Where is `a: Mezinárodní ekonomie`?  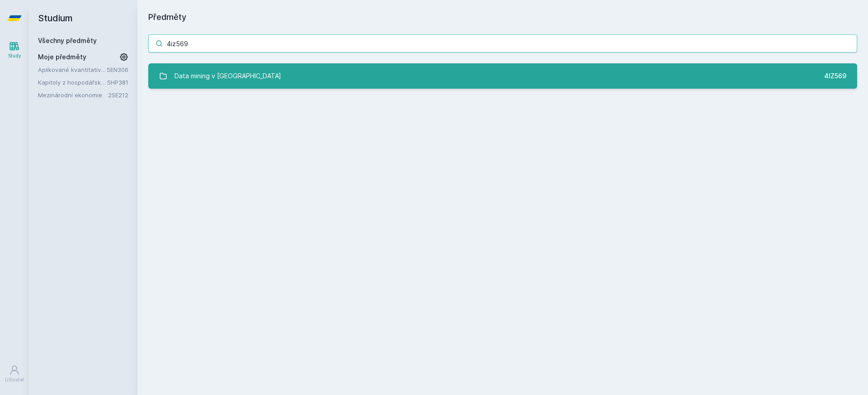 a: Mezinárodní ekonomie is located at coordinates (73, 95).